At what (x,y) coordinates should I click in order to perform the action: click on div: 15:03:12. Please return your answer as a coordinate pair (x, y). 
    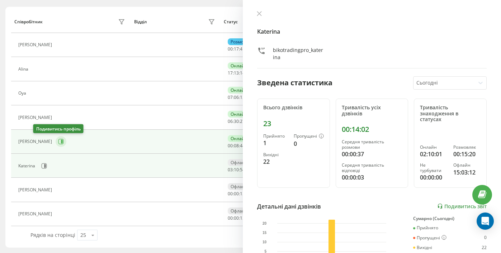
    Looking at the image, I should click on (467, 173).